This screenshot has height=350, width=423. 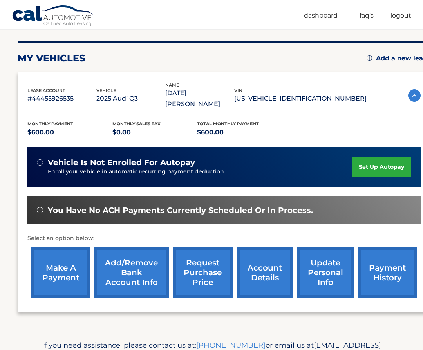 I want to click on span: vehicle, so click(x=106, y=91).